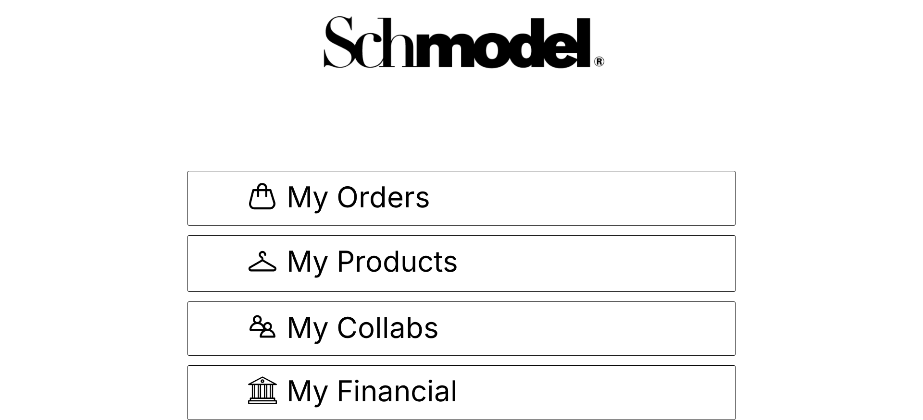  What do you see at coordinates (461, 393) in the screenshot?
I see `a: My Financial` at bounding box center [461, 393].